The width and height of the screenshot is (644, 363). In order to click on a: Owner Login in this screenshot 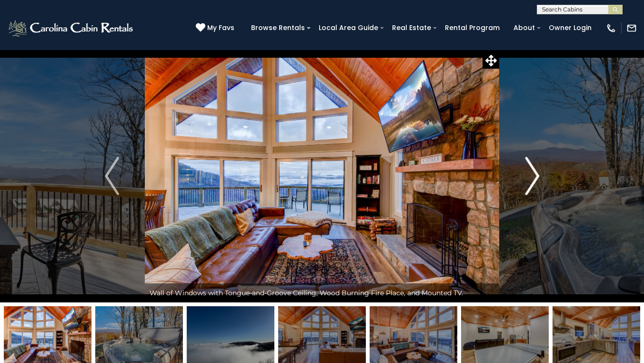, I will do `click(570, 28)`.